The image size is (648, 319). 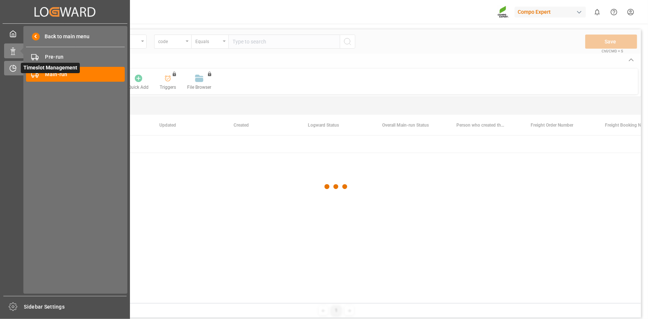 I want to click on a: Timeslot ManagementTimeslot Management, so click(x=65, y=68).